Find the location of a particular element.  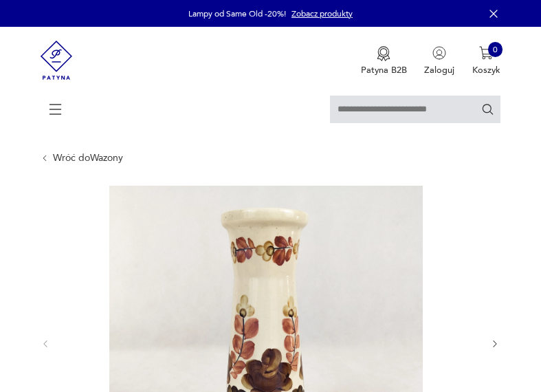

img: Ikona medalu is located at coordinates (384, 54).